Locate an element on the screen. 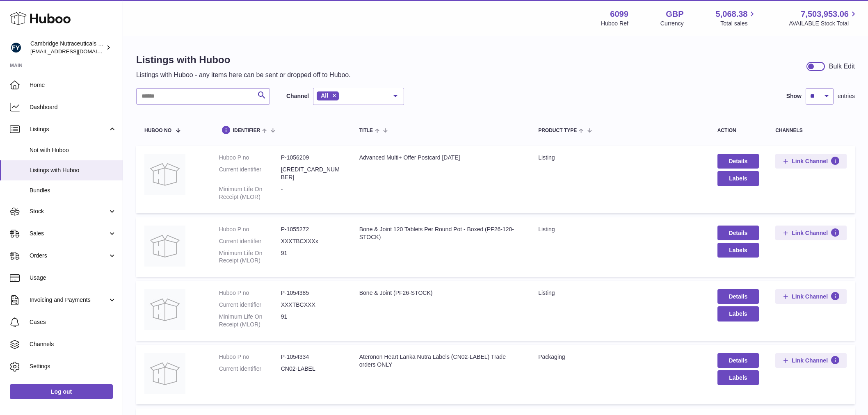  span: Not with Huboo is located at coordinates (73, 150).